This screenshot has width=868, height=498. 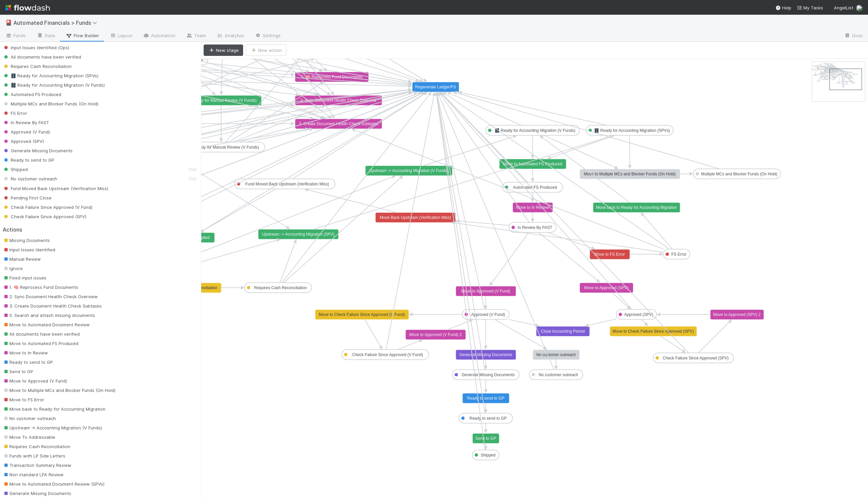 I want to click on text: Check Failure Since Approved (V Fund), so click(x=388, y=355).